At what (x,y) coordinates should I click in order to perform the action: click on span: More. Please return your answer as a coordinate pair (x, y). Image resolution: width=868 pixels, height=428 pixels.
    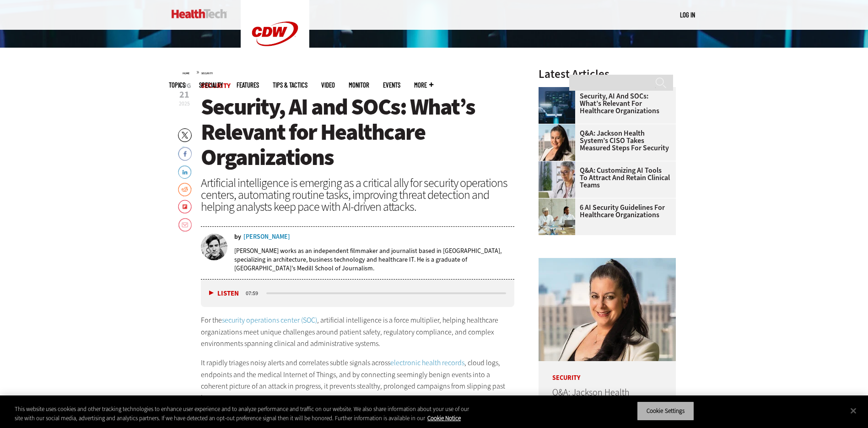
    Looking at the image, I should click on (424, 85).